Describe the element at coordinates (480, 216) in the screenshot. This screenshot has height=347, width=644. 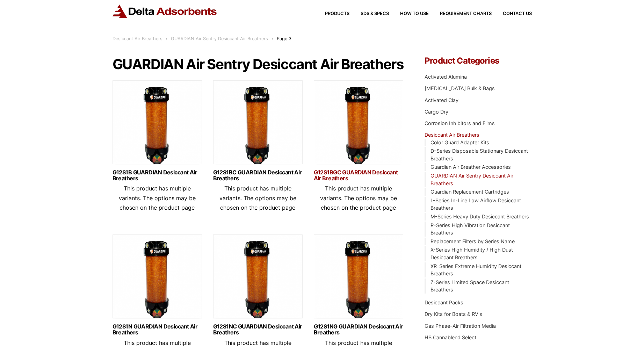
I see `a: M-Series Heavy Duty Desiccant Breathers` at that location.